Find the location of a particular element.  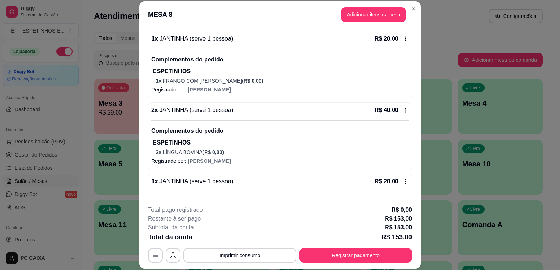

button: Adicionar itens namesa is located at coordinates (373, 15).